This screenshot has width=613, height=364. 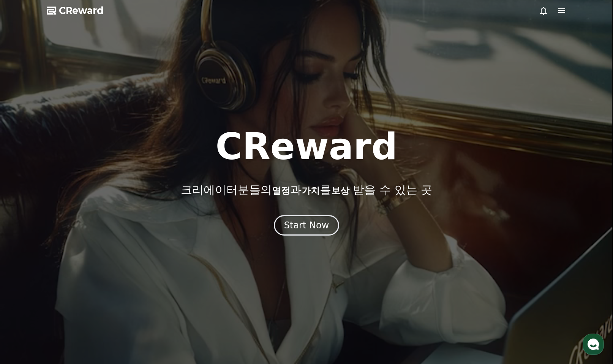 I want to click on span: 열정, so click(x=281, y=191).